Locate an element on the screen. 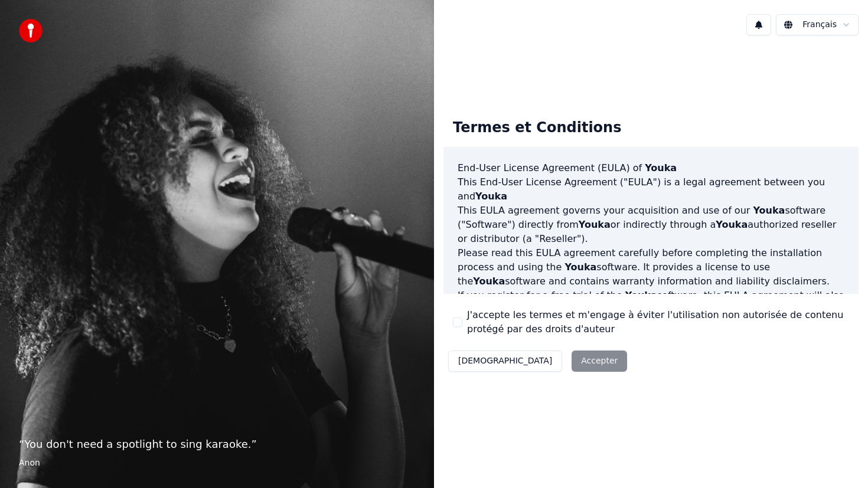 This screenshot has height=488, width=868. p: “ You don't need a spotlight to sing karaoke. ” is located at coordinates (217, 445).